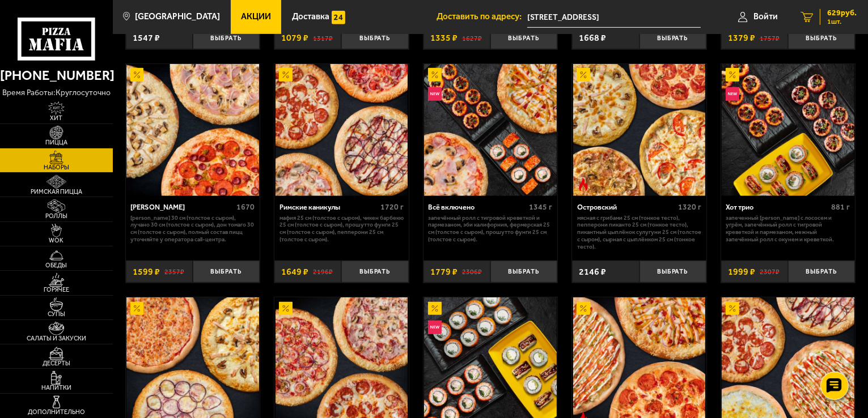 The width and height of the screenshot is (868, 418). What do you see at coordinates (626, 207) in the screenshot?
I see `div: Островский` at bounding box center [626, 207].